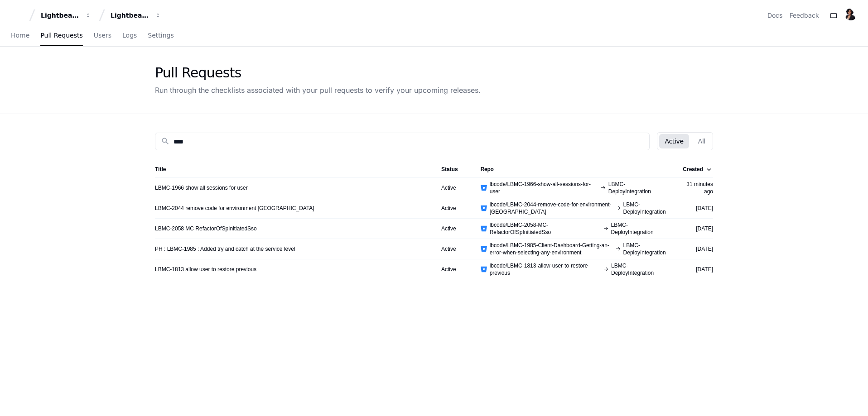 Image resolution: width=868 pixels, height=416 pixels. I want to click on div: Lightbeam Health, so click(60, 16).